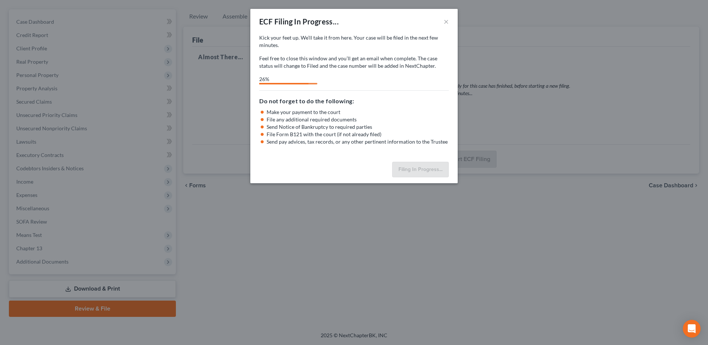  I want to click on div: 26%, so click(284, 79).